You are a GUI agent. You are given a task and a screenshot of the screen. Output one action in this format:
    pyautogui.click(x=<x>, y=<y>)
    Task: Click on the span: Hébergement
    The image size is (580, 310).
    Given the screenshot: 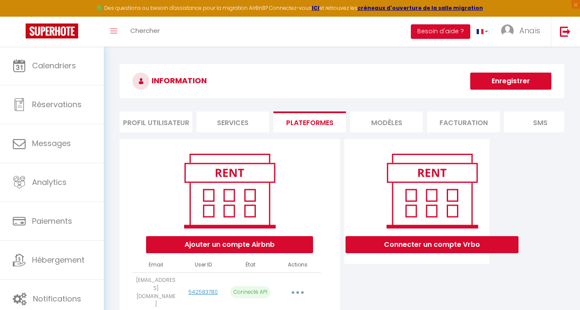 What is the action you would take?
    pyautogui.click(x=58, y=260)
    